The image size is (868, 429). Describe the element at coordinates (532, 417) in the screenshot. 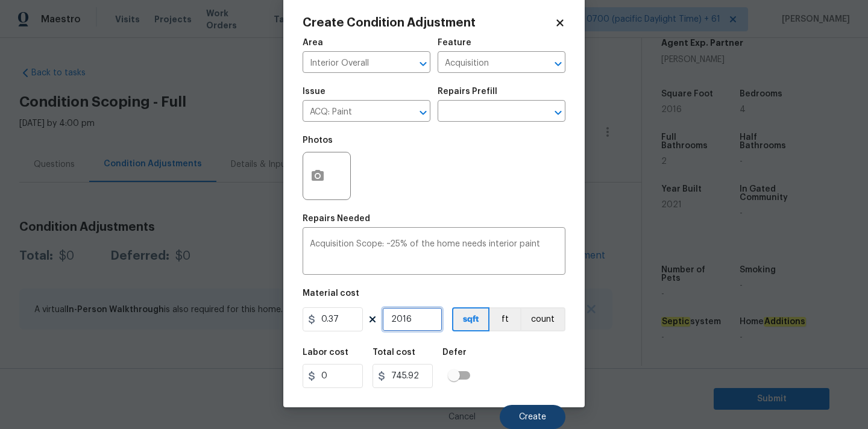

I see `span: Create` at that location.